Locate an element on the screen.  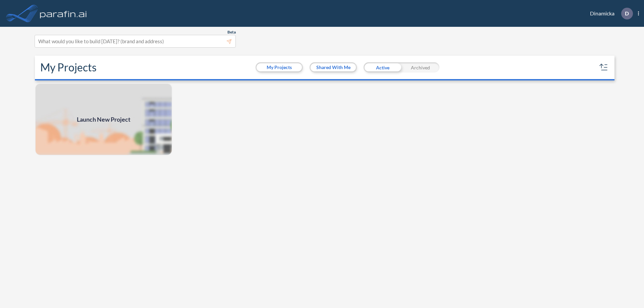
img: add is located at coordinates (104, 119).